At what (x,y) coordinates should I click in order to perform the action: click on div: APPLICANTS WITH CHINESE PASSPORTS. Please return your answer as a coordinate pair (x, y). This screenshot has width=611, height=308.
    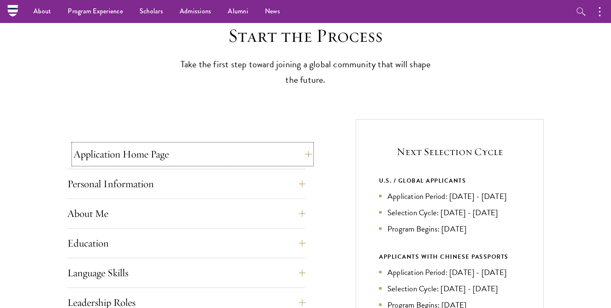
    Looking at the image, I should click on (450, 257).